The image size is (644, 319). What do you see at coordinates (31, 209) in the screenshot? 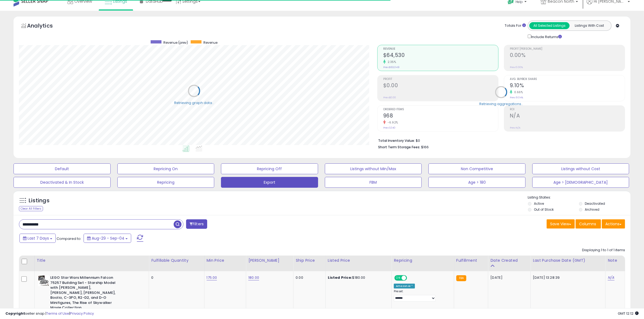
I see `div: Clear All Filters` at bounding box center [31, 209].